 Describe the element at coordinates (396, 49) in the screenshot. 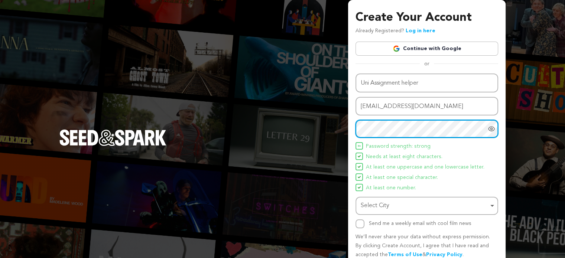

I see `img: Google logo` at that location.